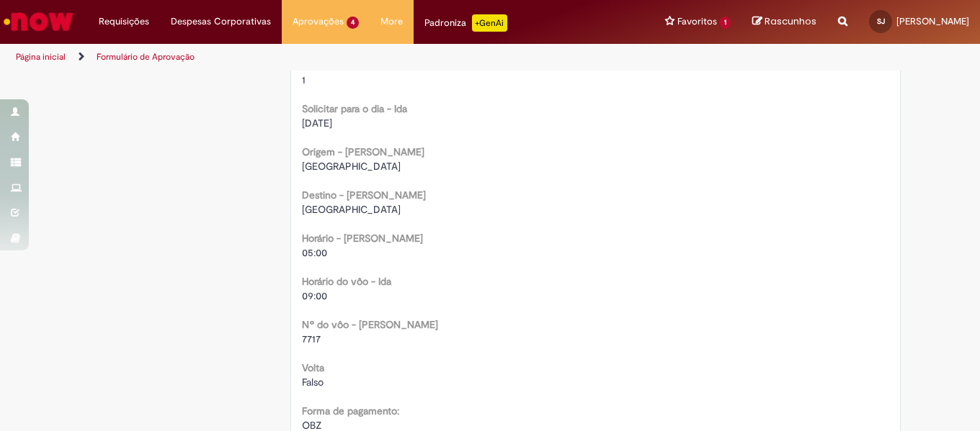 The image size is (980, 431). What do you see at coordinates (318, 22) in the screenshot?
I see `span: Aprovações` at bounding box center [318, 22].